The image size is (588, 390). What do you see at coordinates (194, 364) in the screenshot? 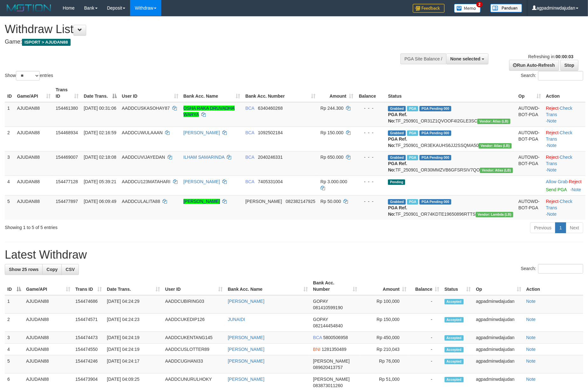
I see `td: AADDCUGHANI33` at bounding box center [194, 364].